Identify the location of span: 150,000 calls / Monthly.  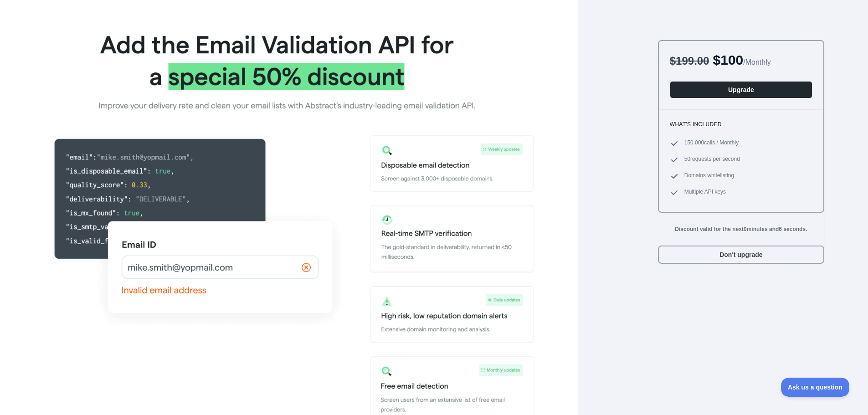
(711, 143).